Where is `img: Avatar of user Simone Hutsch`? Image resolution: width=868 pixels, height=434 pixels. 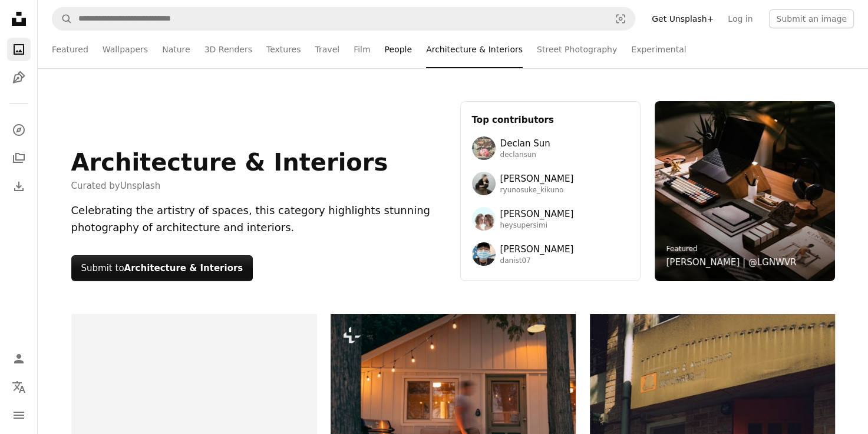
img: Avatar of user Simone Hutsch is located at coordinates (484, 219).